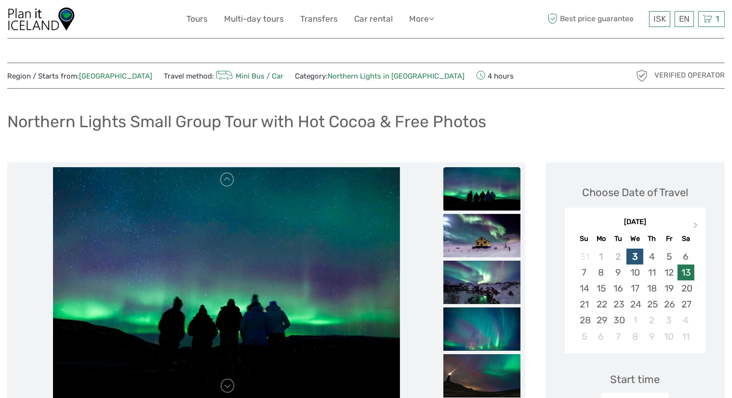 The width and height of the screenshot is (732, 398). I want to click on div: Choose Saturday, September 20th, 2025, so click(686, 288).